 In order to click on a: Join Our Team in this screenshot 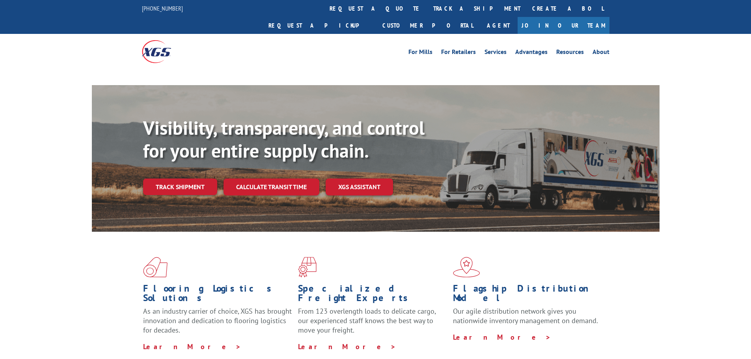, I will do `click(563, 25)`.